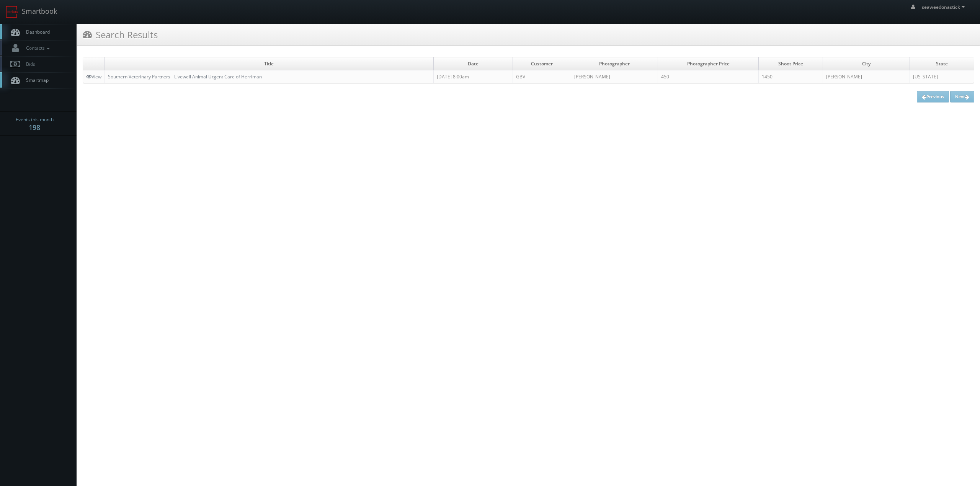 The height and width of the screenshot is (486, 980). What do you see at coordinates (34, 127) in the screenshot?
I see `strong: 198` at bounding box center [34, 127].